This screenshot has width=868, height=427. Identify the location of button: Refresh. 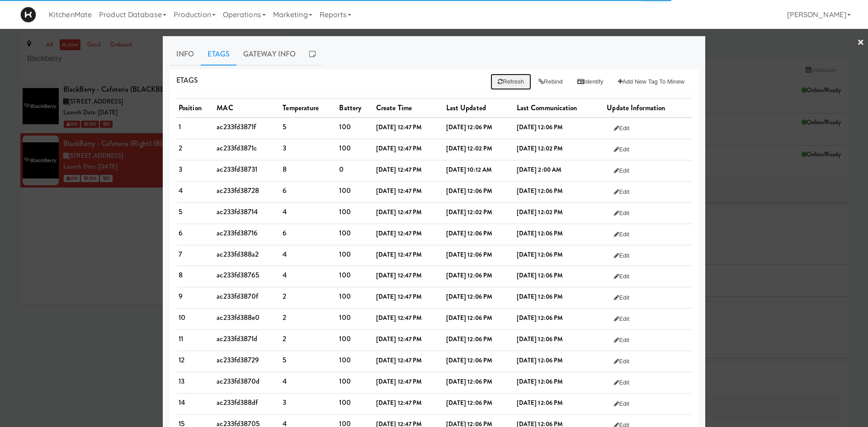
(510, 82).